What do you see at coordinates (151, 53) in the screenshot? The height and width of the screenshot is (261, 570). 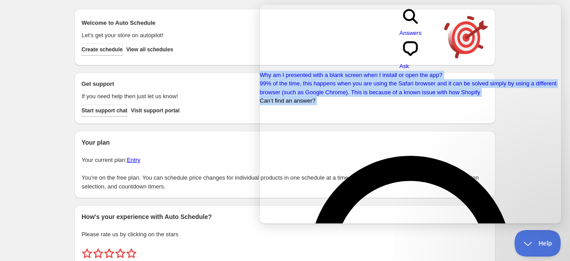 I see `span: chat-square` at bounding box center [151, 53].